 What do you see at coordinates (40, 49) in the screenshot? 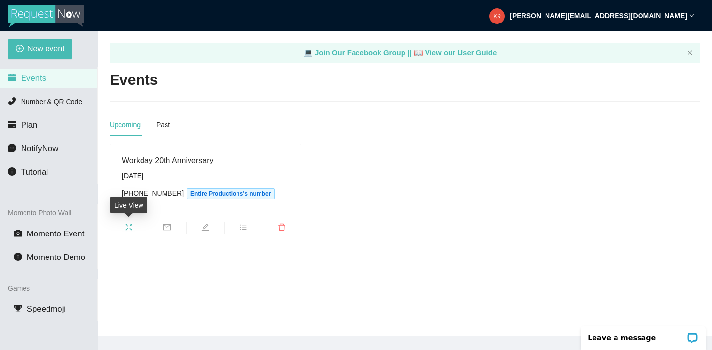
I see `button: plus-circleNew event` at bounding box center [40, 49].